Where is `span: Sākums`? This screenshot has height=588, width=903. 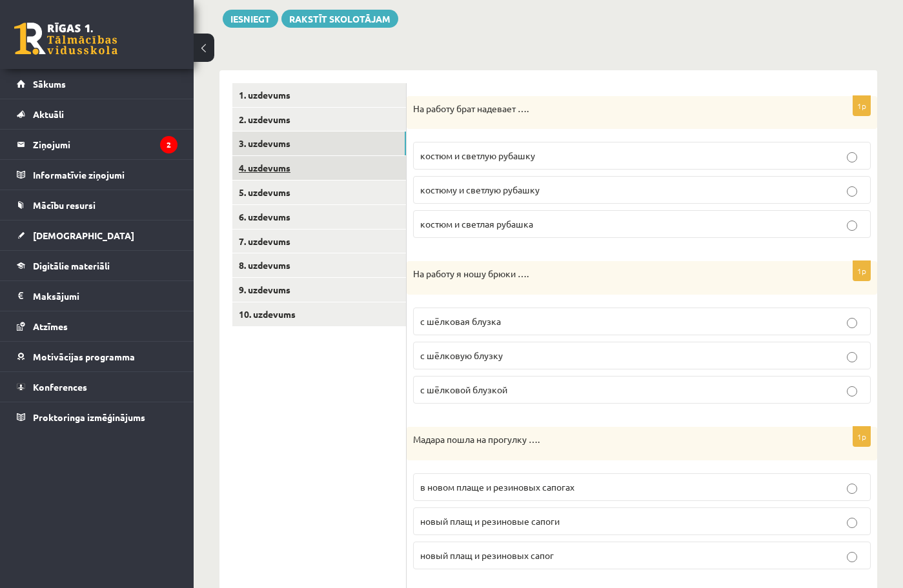
span: Sākums is located at coordinates (49, 84).